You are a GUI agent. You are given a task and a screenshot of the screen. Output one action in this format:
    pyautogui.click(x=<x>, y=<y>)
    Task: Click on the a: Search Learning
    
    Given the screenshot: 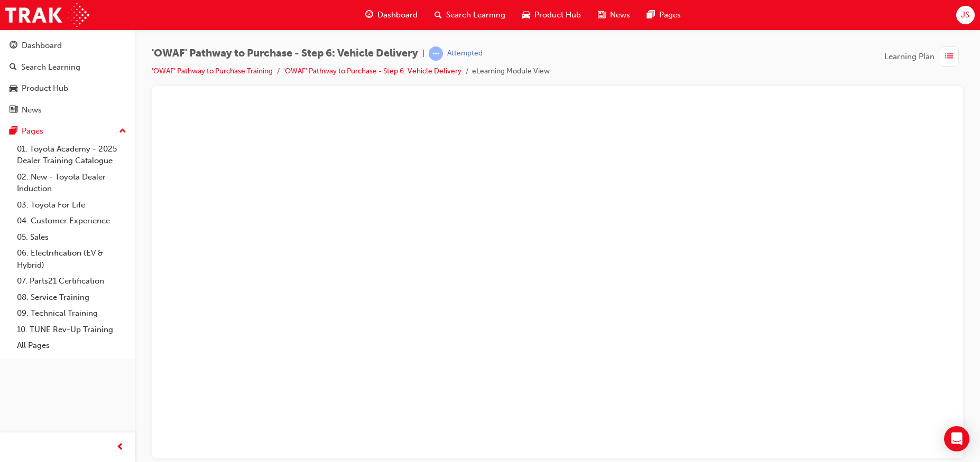 What is the action you would take?
    pyautogui.click(x=67, y=67)
    